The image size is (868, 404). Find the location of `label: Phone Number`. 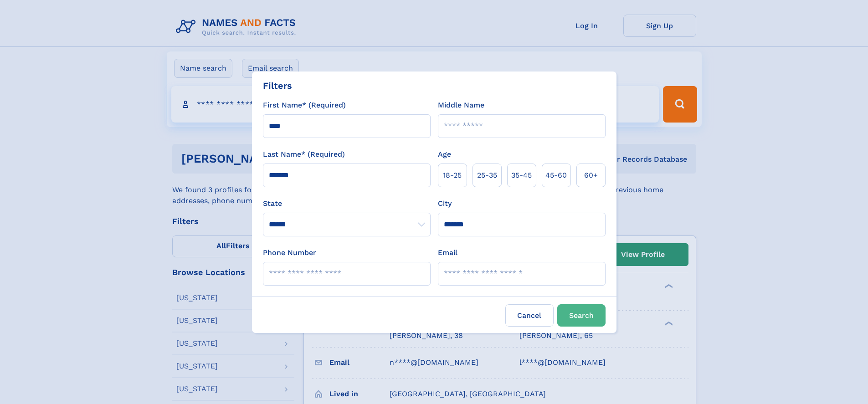

label: Phone Number is located at coordinates (289, 253).